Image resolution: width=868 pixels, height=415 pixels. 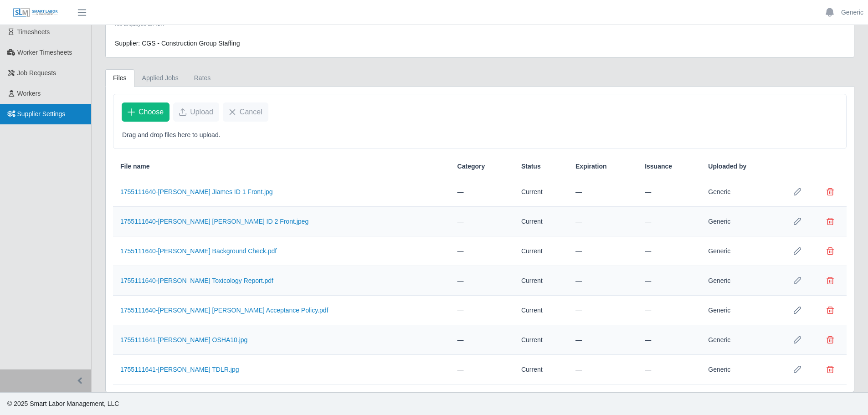 I want to click on span: Uploaded by, so click(x=727, y=166).